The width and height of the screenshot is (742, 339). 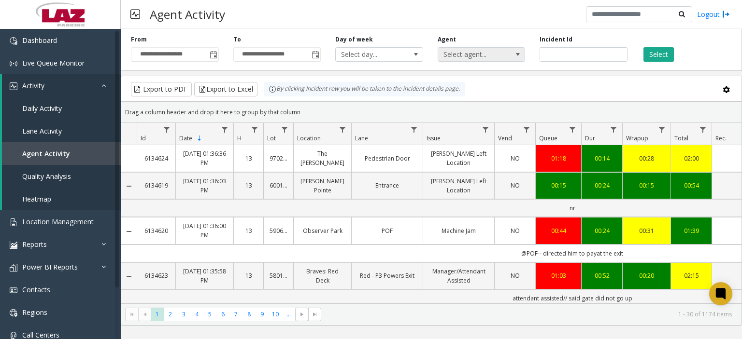 I want to click on a: Total Filter Menu, so click(x=703, y=129).